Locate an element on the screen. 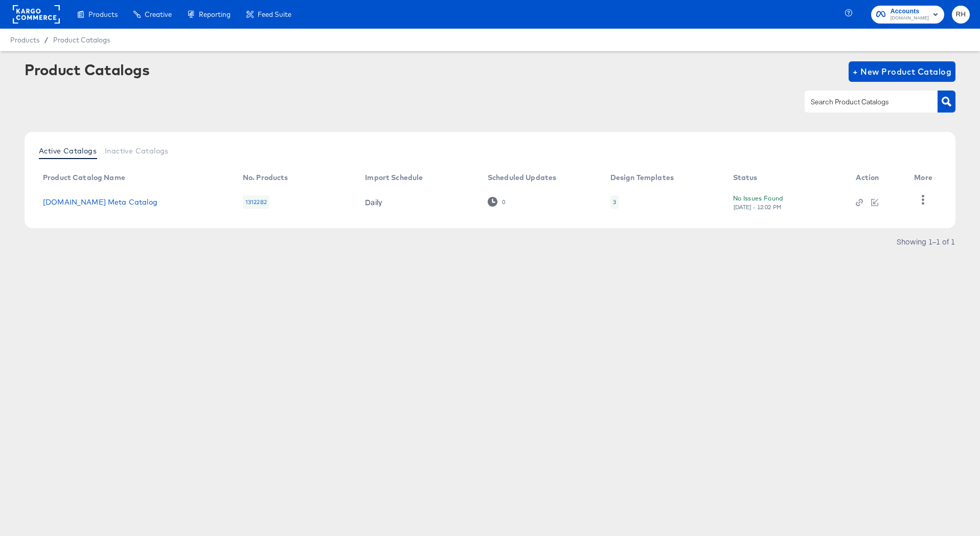 The height and width of the screenshot is (536, 980). div: No. Products is located at coordinates (265, 178).